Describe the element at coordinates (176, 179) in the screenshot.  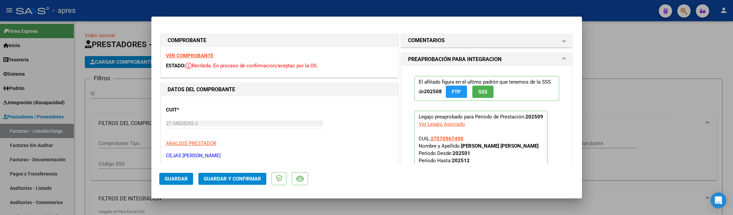
I see `button: Guardar` at that location.